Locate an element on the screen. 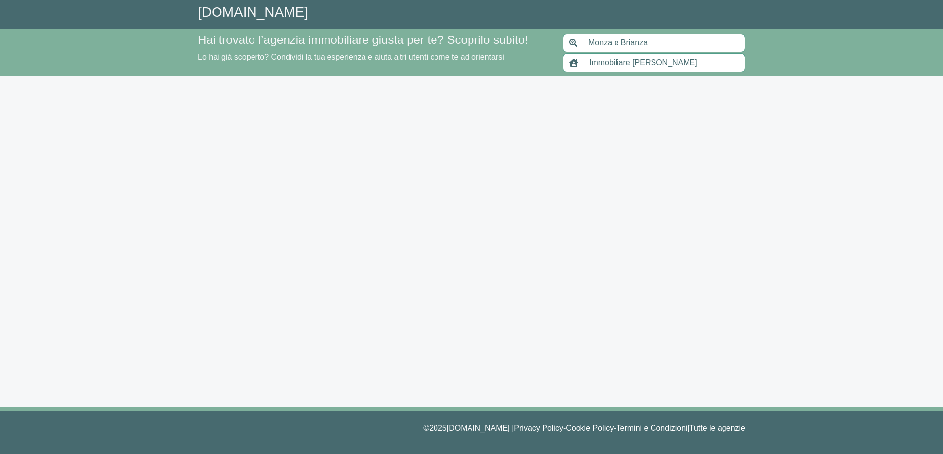 The image size is (943, 454). p: Lo hai già scoperto? Condividi la tua esperienza e aiuta altri utenti come te ad orientarsi is located at coordinates (374, 57).